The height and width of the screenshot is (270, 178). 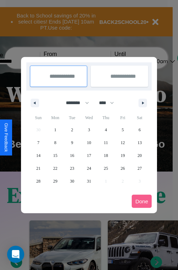 What do you see at coordinates (72, 155) in the screenshot?
I see `span: 16` at bounding box center [72, 155].